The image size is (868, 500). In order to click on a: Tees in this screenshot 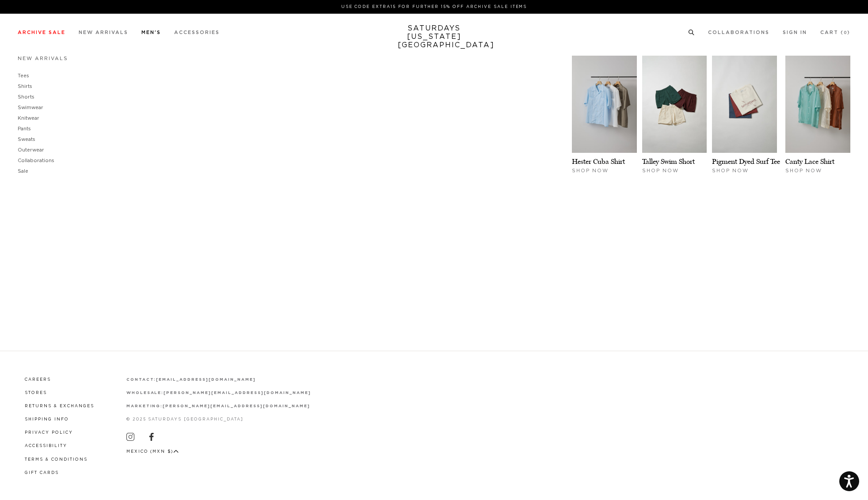, I will do `click(23, 75)`.